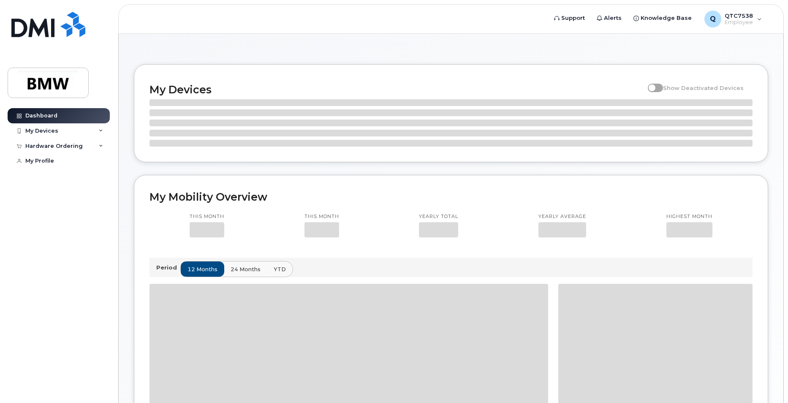 This screenshot has width=788, height=403. I want to click on input: Show Deactivated Devices, so click(651, 83).